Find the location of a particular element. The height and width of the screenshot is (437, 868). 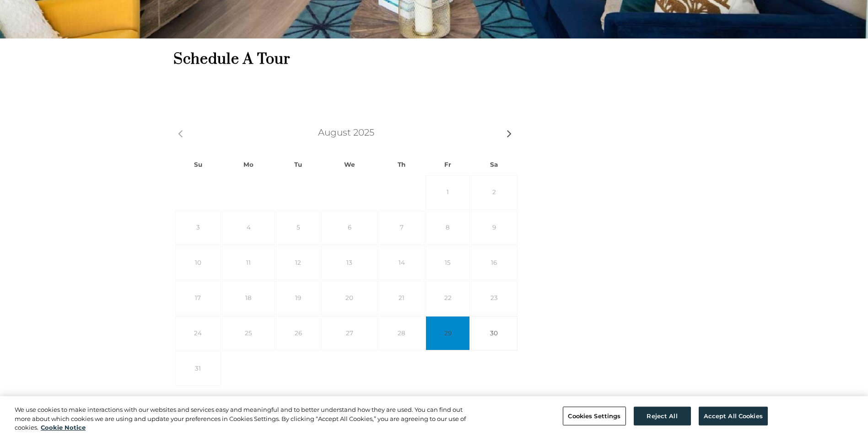

span: Tuesday is located at coordinates (298, 164).